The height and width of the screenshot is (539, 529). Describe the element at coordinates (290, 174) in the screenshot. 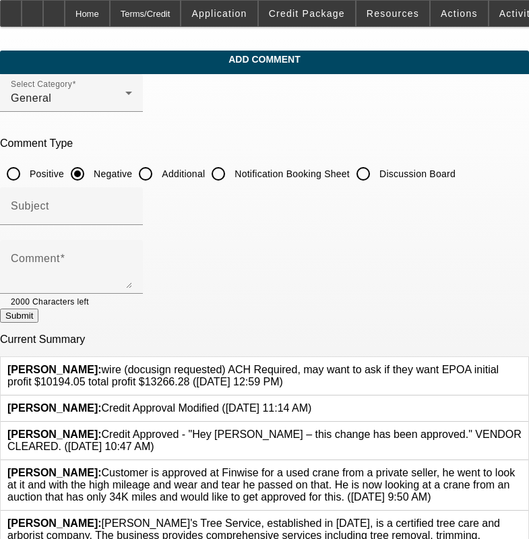

I see `label: Notification Booking Sheet` at that location.